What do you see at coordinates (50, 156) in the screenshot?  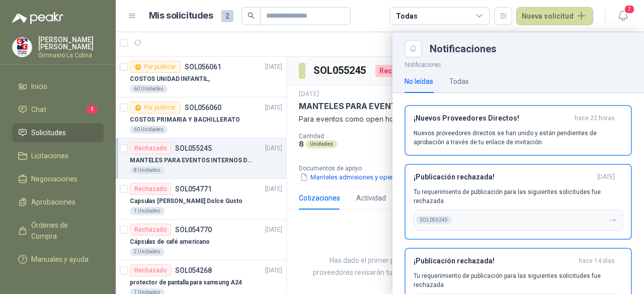 I see `span: Licitaciones` at bounding box center [50, 156].